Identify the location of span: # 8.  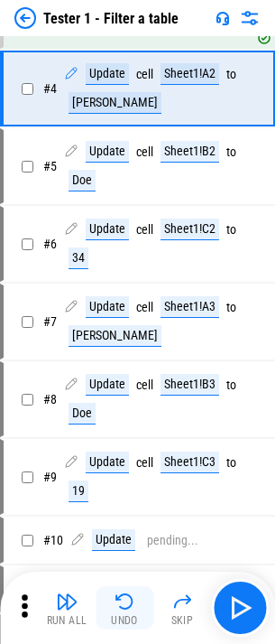
(49, 399).